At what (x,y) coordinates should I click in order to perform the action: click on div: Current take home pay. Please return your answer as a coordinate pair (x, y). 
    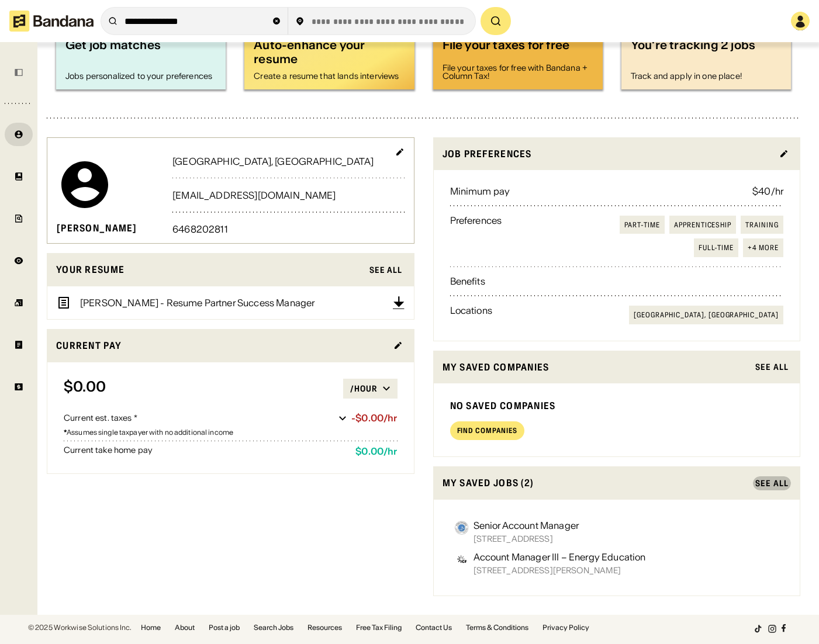
    Looking at the image, I should click on (204, 451).